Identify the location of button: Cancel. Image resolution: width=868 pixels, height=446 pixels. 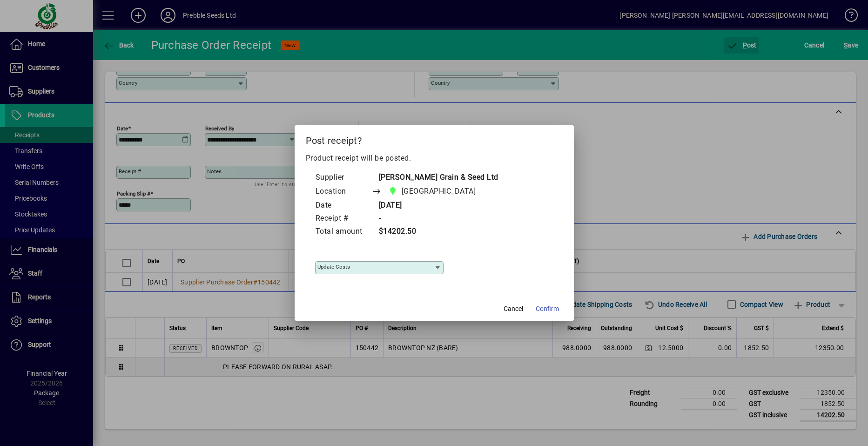
(513, 308).